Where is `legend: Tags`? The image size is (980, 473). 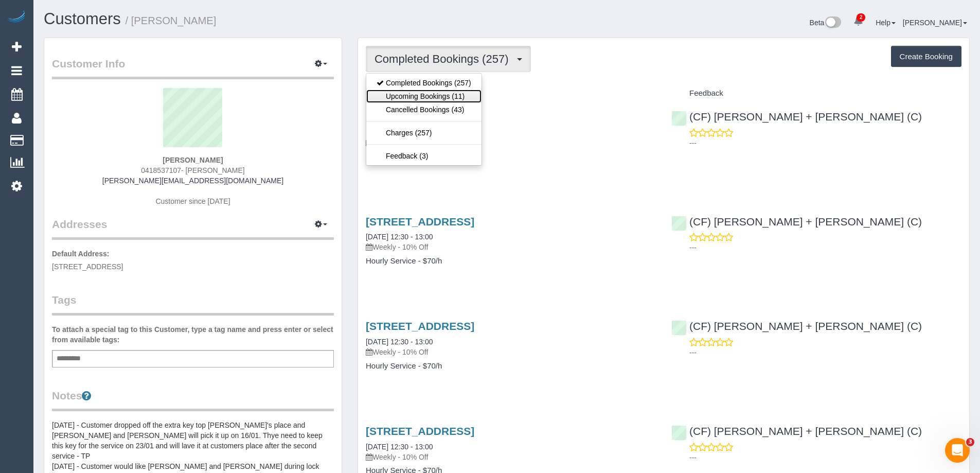 legend: Tags is located at coordinates (193, 304).